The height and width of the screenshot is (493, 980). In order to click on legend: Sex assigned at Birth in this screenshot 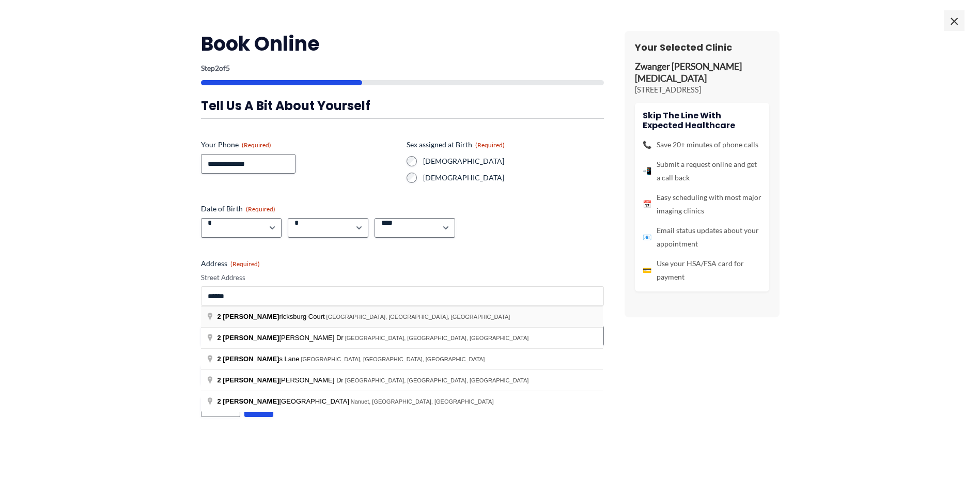, I will do `click(456, 144)`.